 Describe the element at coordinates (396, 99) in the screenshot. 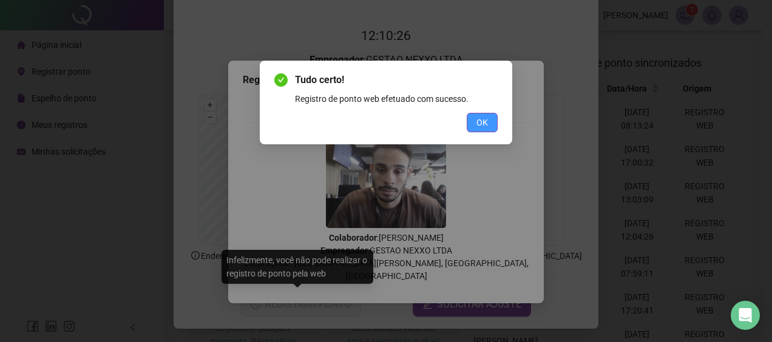

I see `div: Registro de ponto web efetuado com sucesso.` at that location.